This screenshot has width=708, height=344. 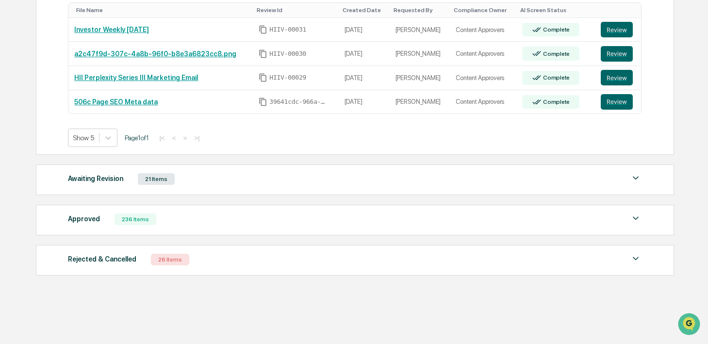 What do you see at coordinates (93, 168) in the screenshot?
I see `a: Powered byPylon` at bounding box center [93, 168].